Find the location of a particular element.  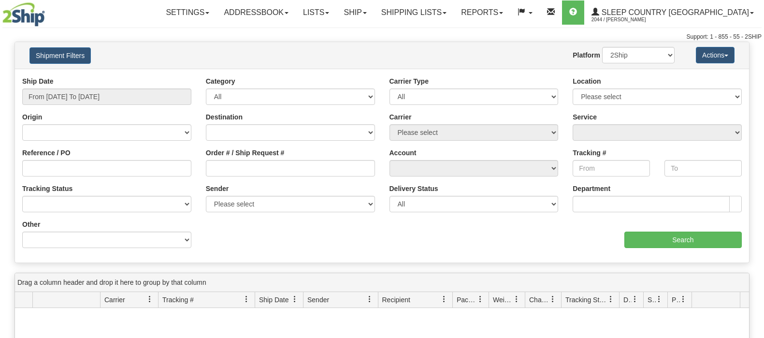

a: Sender filter column settings is located at coordinates (370, 299).